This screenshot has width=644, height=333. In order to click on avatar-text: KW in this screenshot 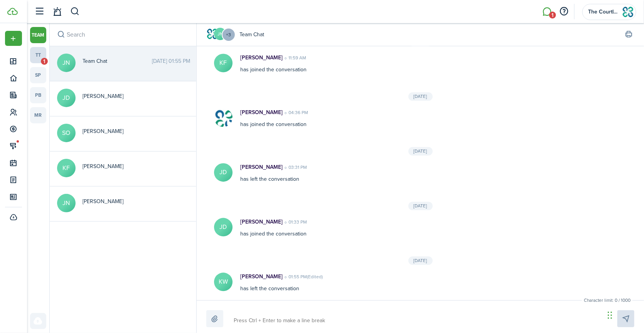, I will do `click(223, 282)`.